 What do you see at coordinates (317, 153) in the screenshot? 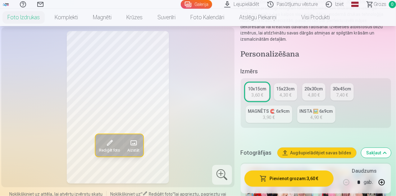
I see `button: Augšupielādējiet savas bildes` at bounding box center [317, 153].